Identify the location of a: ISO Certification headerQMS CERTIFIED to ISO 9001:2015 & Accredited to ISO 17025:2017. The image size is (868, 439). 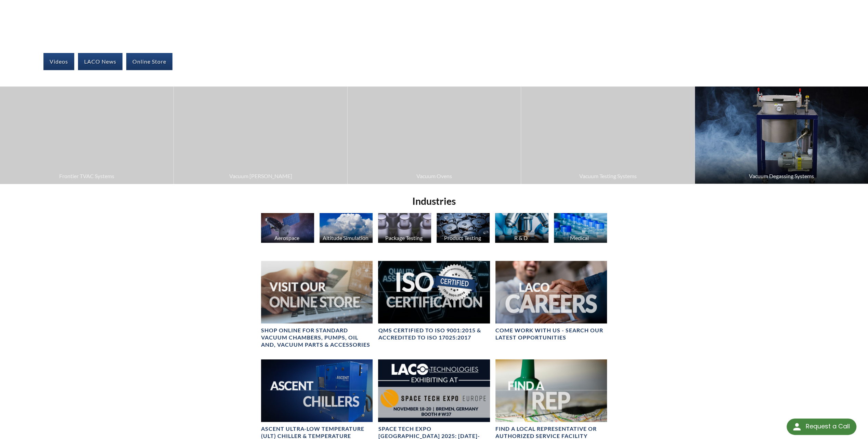
(434, 301).